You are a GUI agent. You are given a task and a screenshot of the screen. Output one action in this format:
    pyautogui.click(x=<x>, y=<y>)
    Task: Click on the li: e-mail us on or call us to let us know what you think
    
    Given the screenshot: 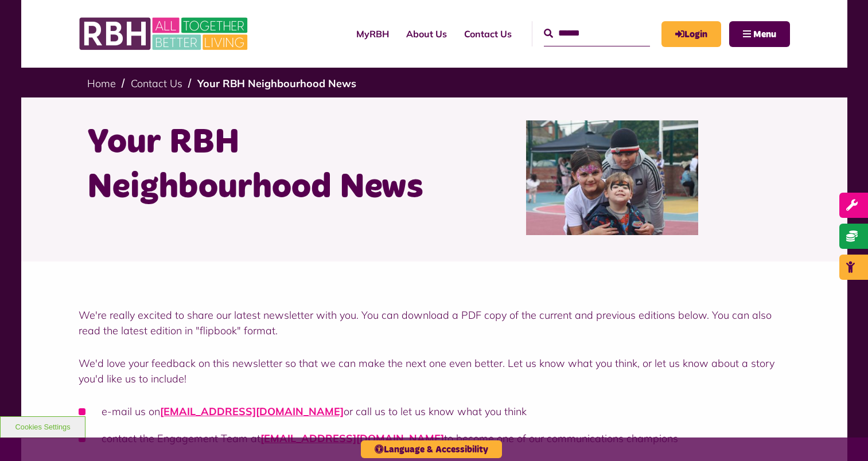 What is the action you would take?
    pyautogui.click(x=434, y=412)
    